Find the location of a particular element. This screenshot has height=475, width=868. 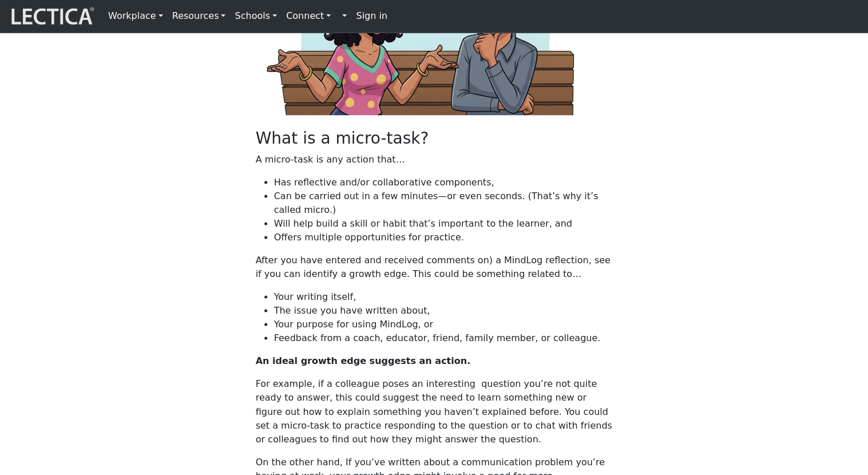

img: lecticalive is located at coordinates (52, 16).